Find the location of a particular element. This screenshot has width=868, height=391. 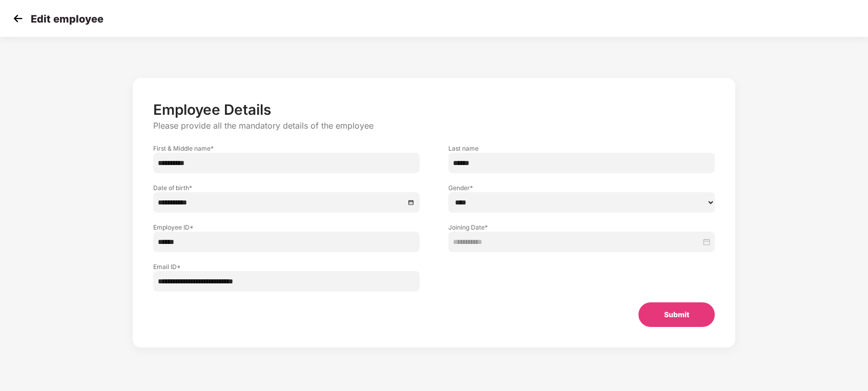

label: First & Middle name is located at coordinates (286, 148).